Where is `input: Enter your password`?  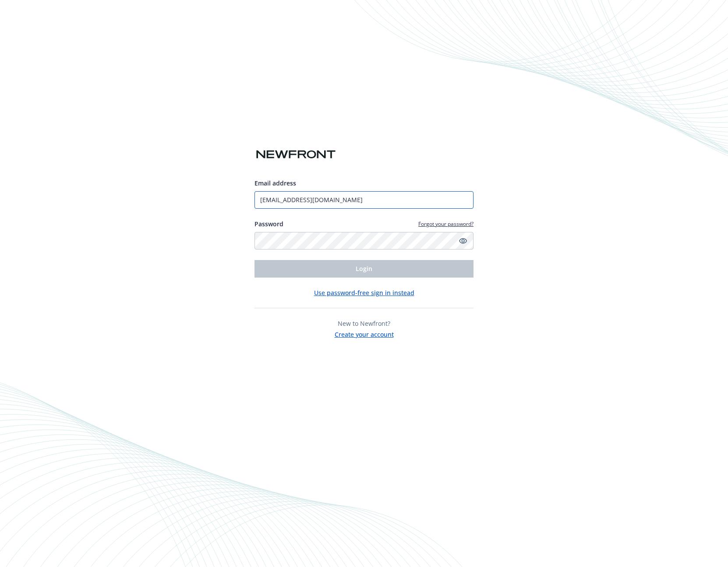
input: Enter your password is located at coordinates (364, 241).